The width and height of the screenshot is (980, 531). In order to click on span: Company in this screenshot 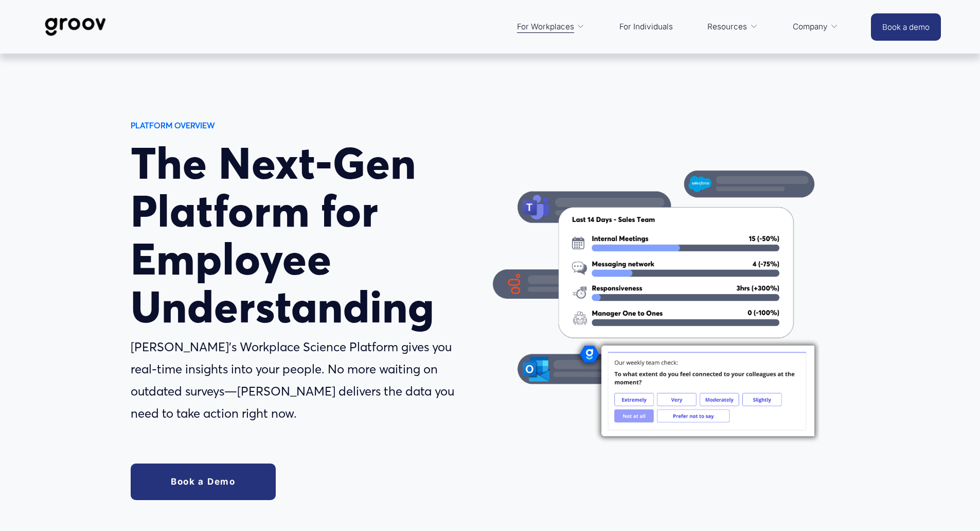, I will do `click(810, 26)`.